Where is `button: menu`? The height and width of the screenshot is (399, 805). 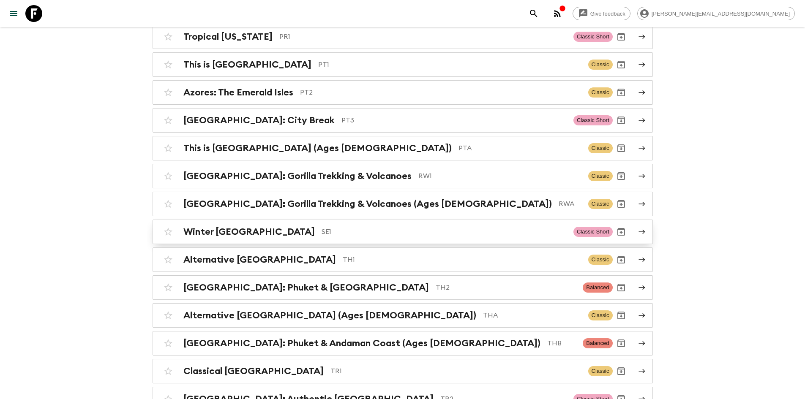 button: menu is located at coordinates (14, 14).